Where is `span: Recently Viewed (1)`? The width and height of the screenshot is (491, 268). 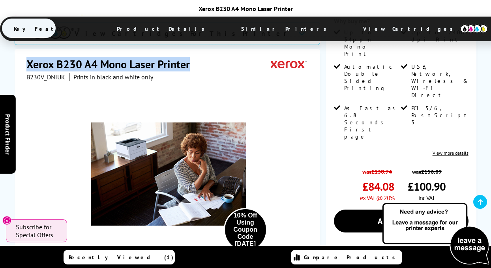 span: Recently Viewed (1) is located at coordinates (121, 257).